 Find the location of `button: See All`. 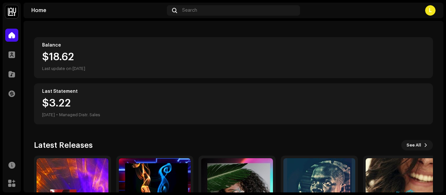

button: See All is located at coordinates (417, 146).